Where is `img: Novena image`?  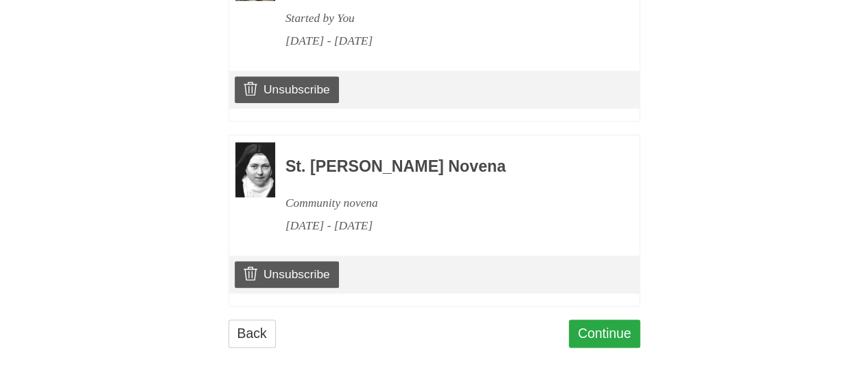
img: Novena image is located at coordinates (256, 170).